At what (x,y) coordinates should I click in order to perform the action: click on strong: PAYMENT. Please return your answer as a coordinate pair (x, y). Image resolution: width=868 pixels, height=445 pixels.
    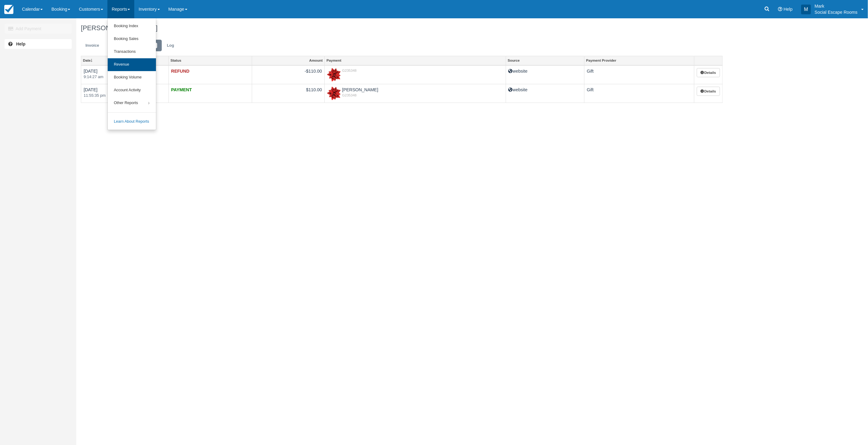
    Looking at the image, I should click on (181, 90).